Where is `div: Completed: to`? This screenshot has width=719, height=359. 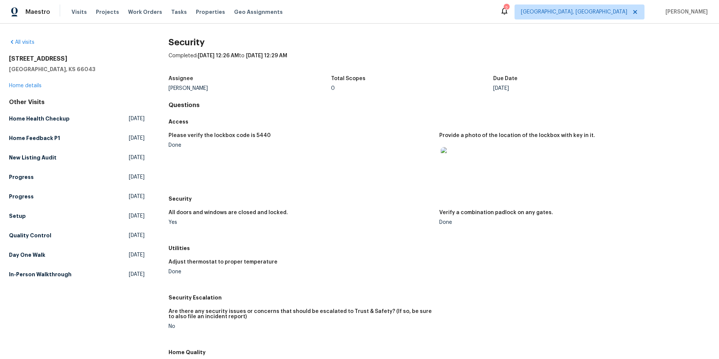
div: Completed: to is located at coordinates (439, 62).